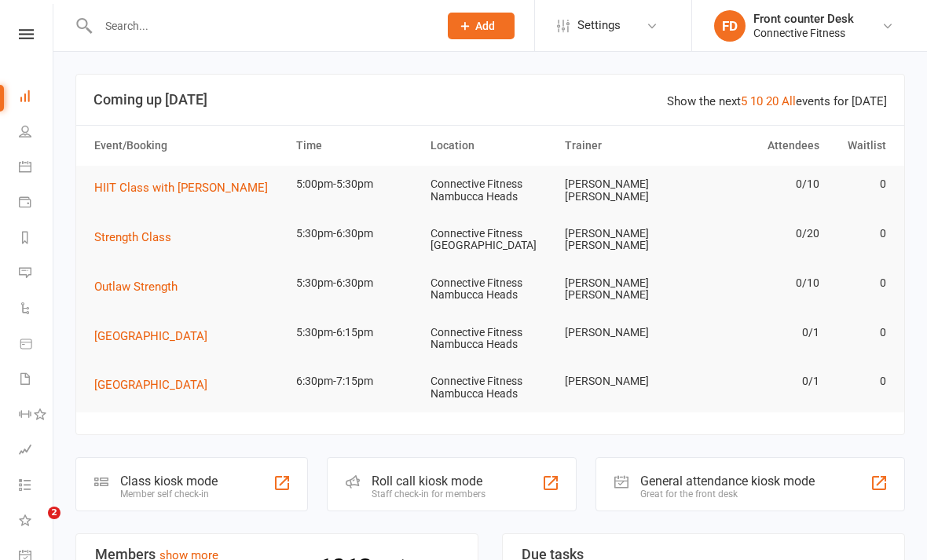 The width and height of the screenshot is (927, 560). I want to click on a: Calendar, so click(36, 168).